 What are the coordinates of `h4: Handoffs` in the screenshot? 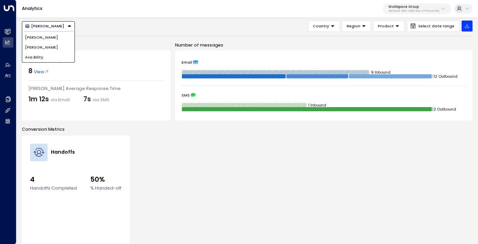 It's located at (63, 152).